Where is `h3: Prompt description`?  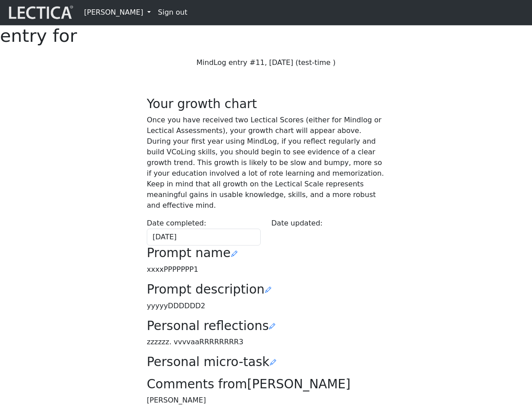 h3: Prompt description is located at coordinates (266, 290).